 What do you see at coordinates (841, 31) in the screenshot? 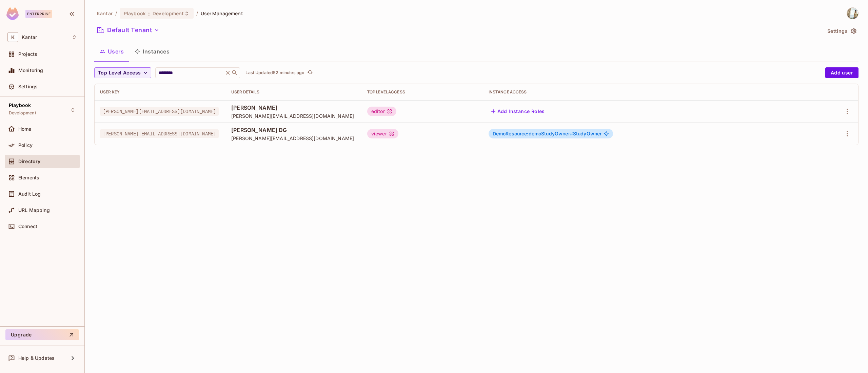
I see `button: Settings` at bounding box center [841, 31].